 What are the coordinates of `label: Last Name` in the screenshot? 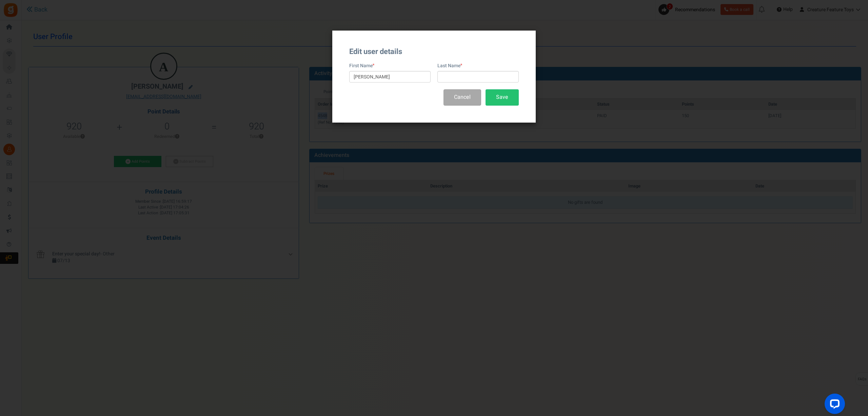 It's located at (449, 66).